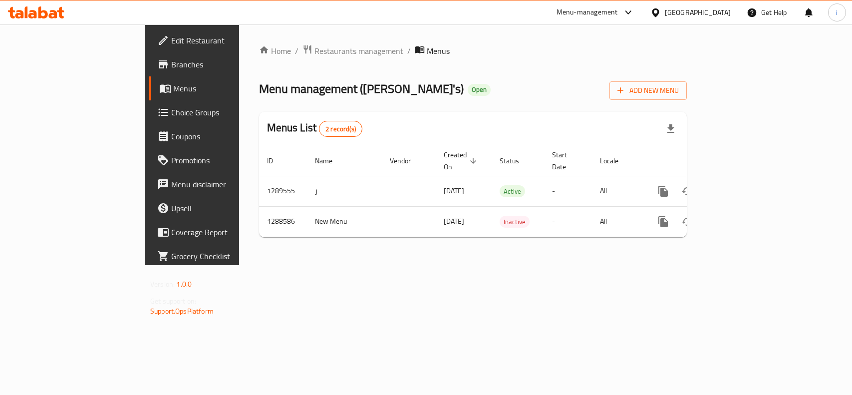  What do you see at coordinates (218, 160) in the screenshot?
I see `a: Promotions` at bounding box center [218, 160].